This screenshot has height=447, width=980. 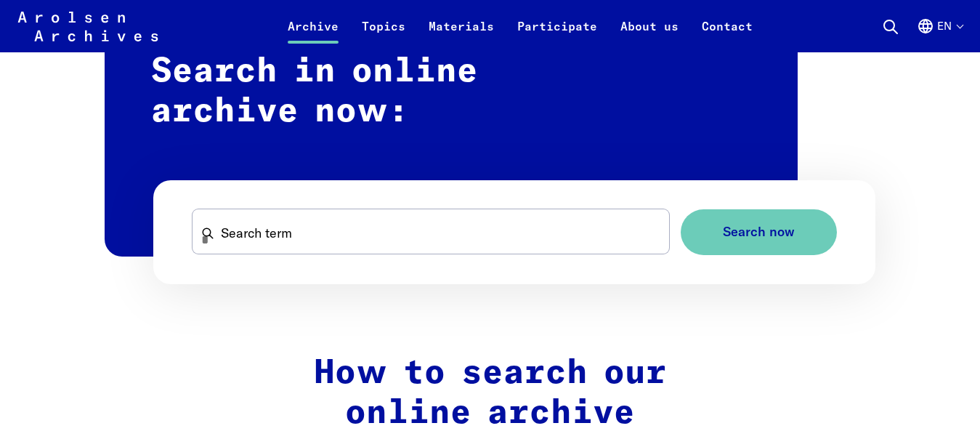 I want to click on a: Topics, so click(x=383, y=35).